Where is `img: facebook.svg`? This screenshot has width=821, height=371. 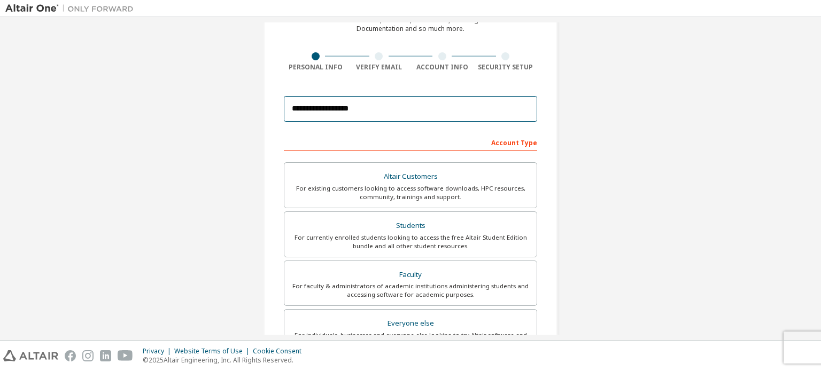 img: facebook.svg is located at coordinates (70, 356).